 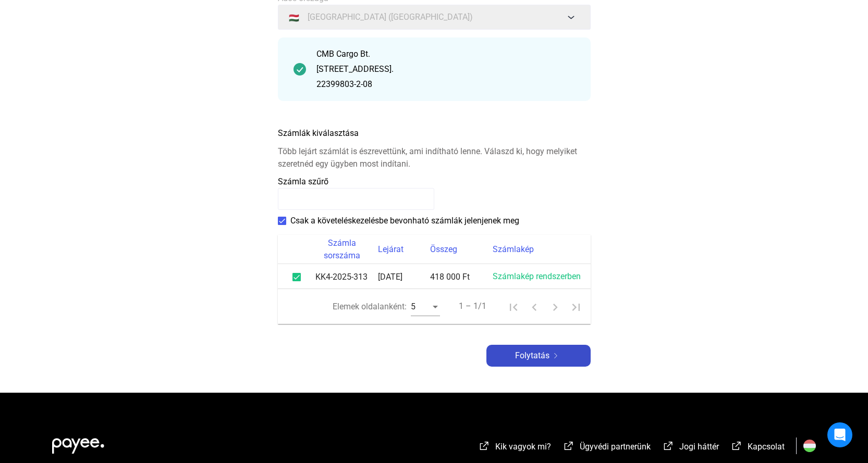 What do you see at coordinates (757, 448) in the screenshot?
I see `a: külső-link-fehérKapcsolat` at bounding box center [757, 448].